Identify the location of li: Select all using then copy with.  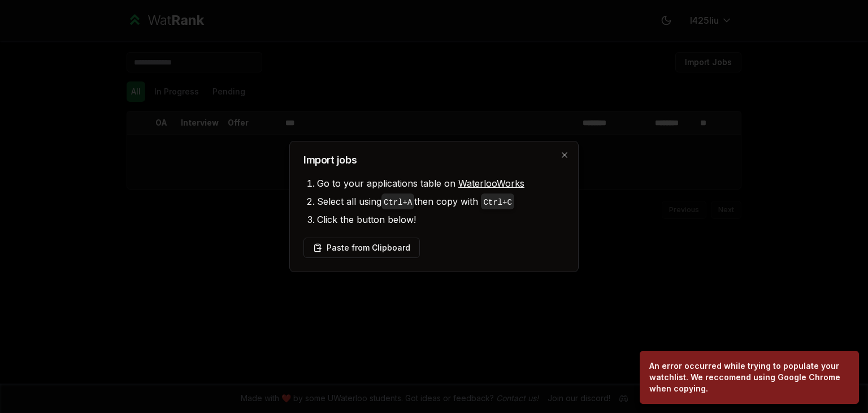
(441, 201).